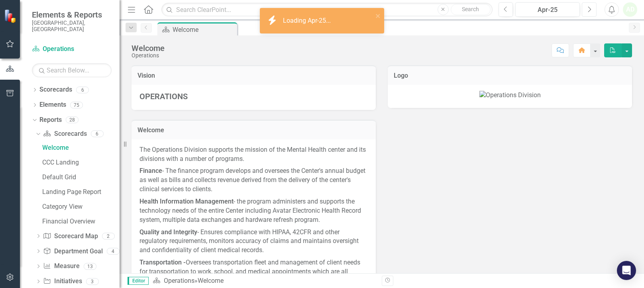  I want to click on p: Oversees transportation fleet and management of client needs for transportation to work, school, ..., so click(253, 270).